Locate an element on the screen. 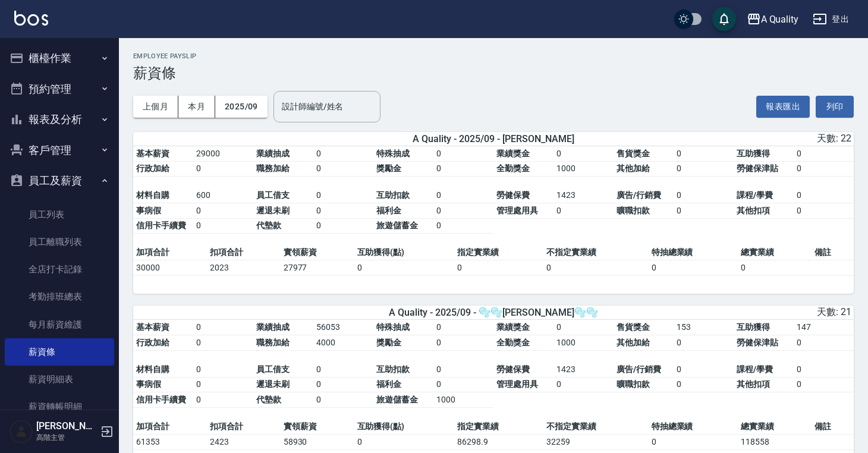 Image resolution: width=868 pixels, height=453 pixels. span: 勞健保津貼 is located at coordinates (757, 342).